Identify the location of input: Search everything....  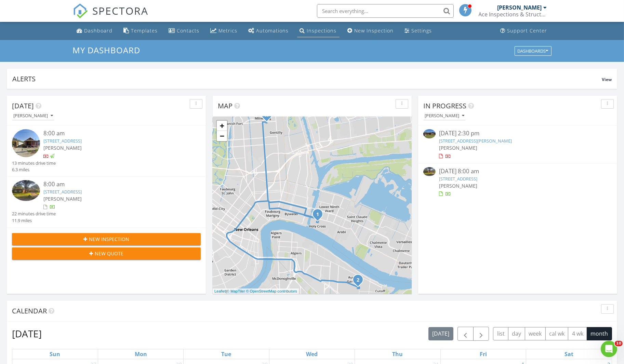
(385, 11).